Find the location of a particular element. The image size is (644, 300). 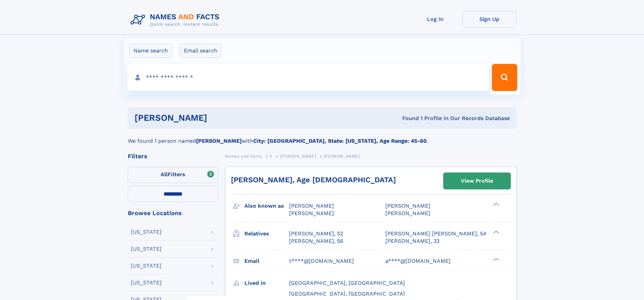

label: Filters is located at coordinates (173, 175).